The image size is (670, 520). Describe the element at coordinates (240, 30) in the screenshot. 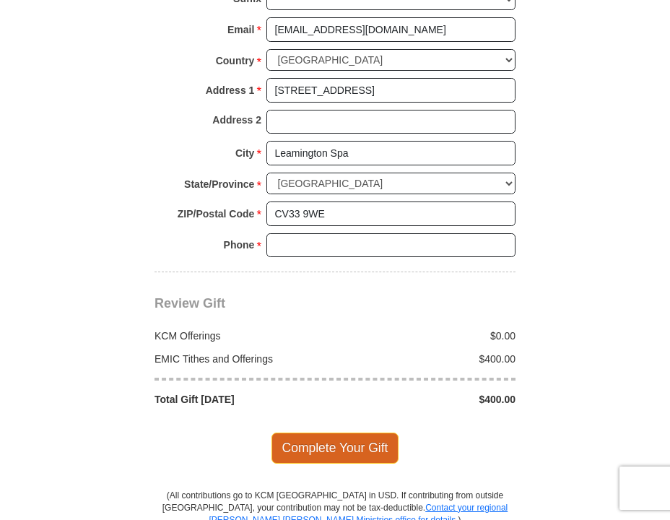

I see `strong: Email` at that location.